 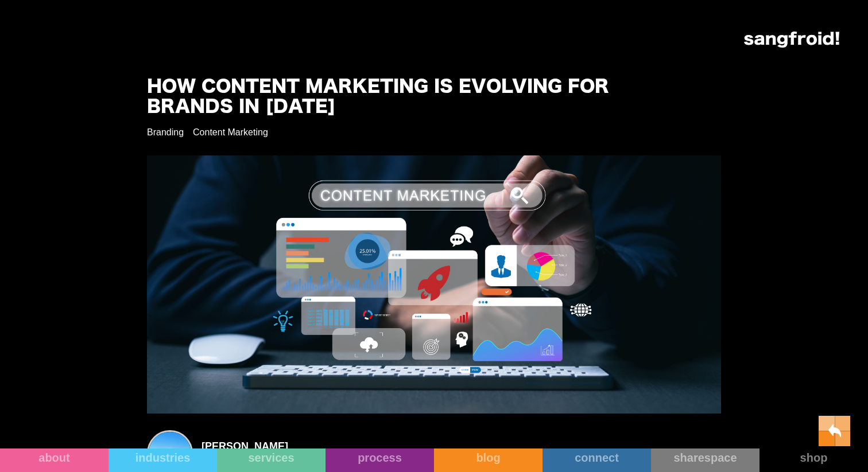 What do you see at coordinates (814, 460) in the screenshot?
I see `a: shop` at bounding box center [814, 460].